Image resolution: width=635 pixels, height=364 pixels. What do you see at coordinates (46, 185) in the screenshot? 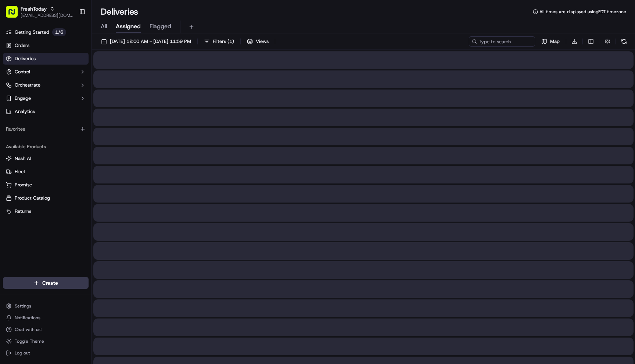
I see `a: Promise` at bounding box center [46, 185].